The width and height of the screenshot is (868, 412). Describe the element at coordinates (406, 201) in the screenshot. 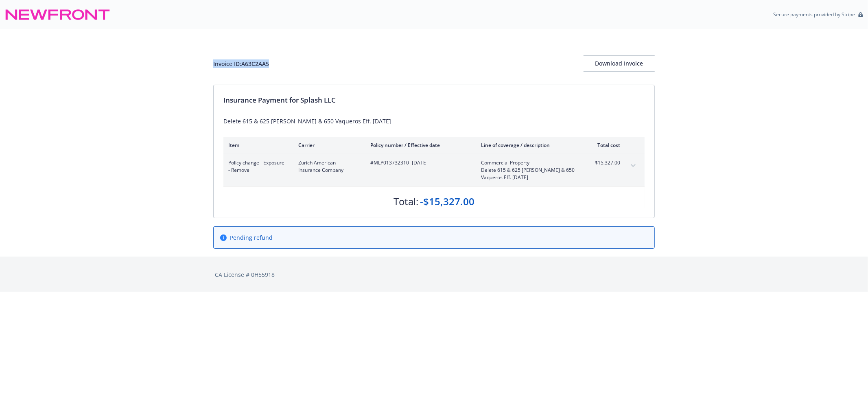

I see `div: Total:` at that location.